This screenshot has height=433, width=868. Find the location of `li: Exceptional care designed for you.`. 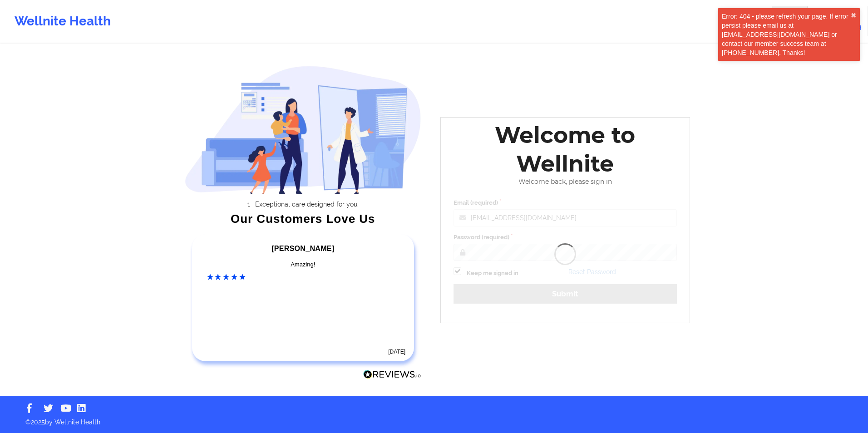

li: Exceptional care designed for you. is located at coordinates (307, 204).